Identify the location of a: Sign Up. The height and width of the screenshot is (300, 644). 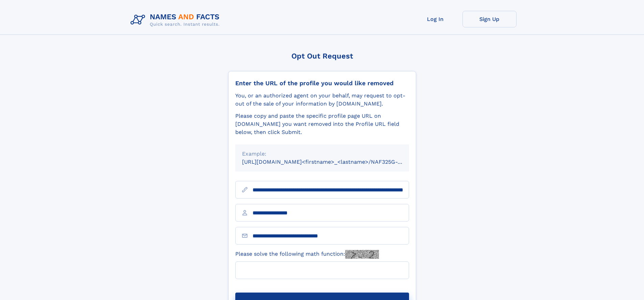
(490, 19).